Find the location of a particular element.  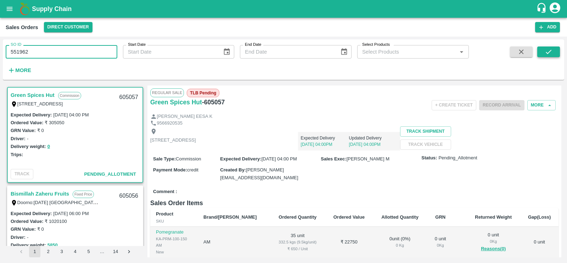

div: Sales Orders is located at coordinates (22, 27).